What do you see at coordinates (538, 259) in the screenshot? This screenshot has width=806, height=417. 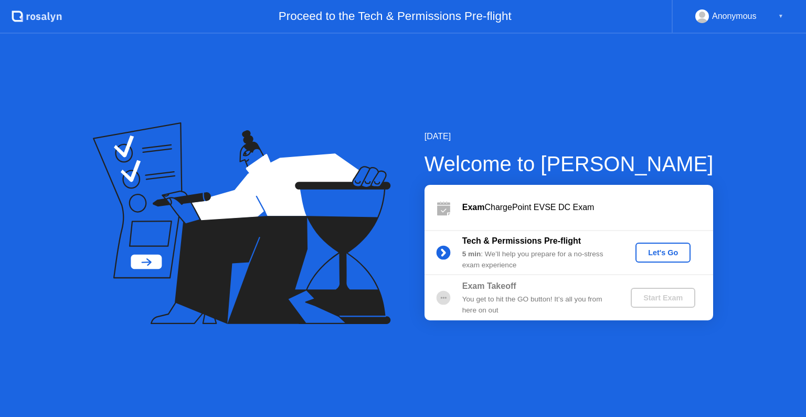 I see `div: : We’ll help you prepare for a no-stress exam experience` at bounding box center [538, 259].